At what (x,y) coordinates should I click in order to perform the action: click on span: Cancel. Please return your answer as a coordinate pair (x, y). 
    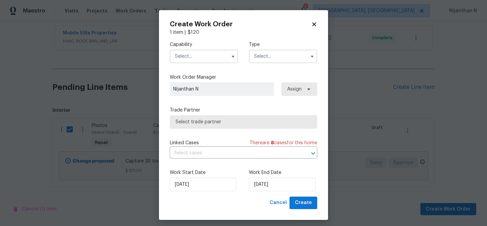
    Looking at the image, I should click on (278, 203).